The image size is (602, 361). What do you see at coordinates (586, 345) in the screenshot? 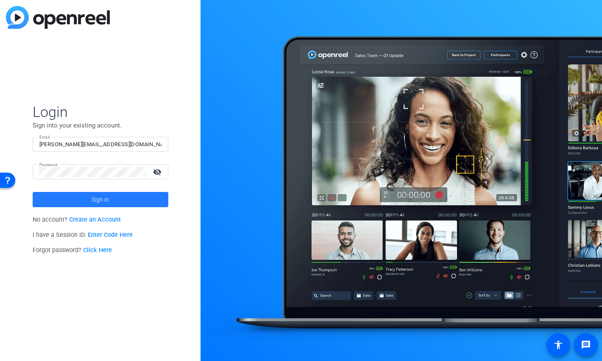
I see `mat-icon: message` at bounding box center [586, 345].